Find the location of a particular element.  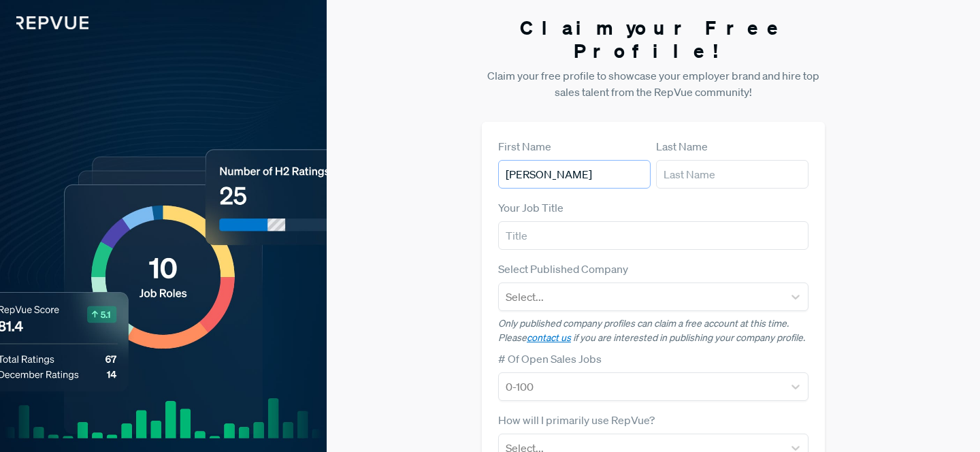

p: Claim your free profile to showcase your employer brand and hire top sales talent from the RepVue... is located at coordinates (654, 84).